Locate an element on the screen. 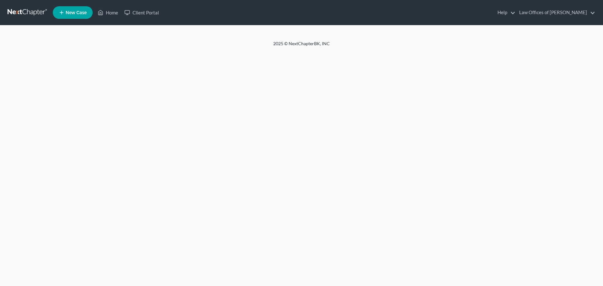 Image resolution: width=603 pixels, height=286 pixels. new-legal-case-button: New Case is located at coordinates (73, 13).